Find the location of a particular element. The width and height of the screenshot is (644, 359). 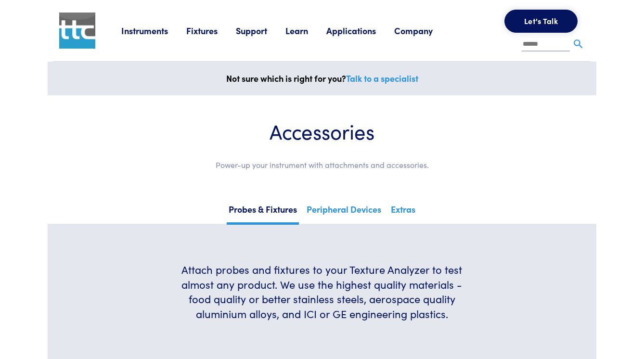

h1: Accessories is located at coordinates (322, 131).